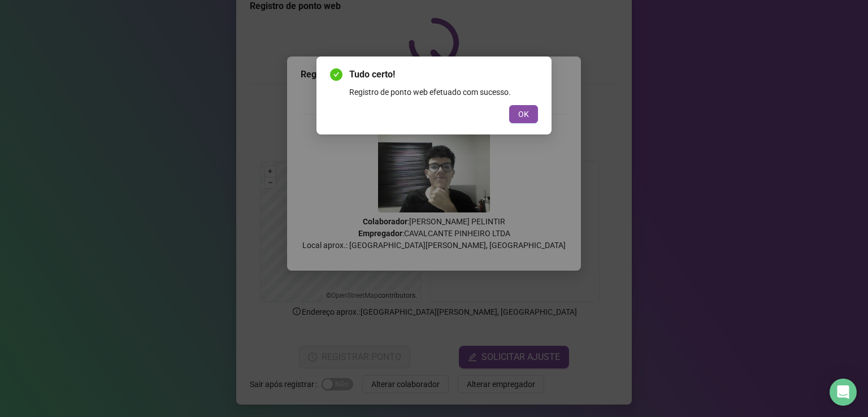 The image size is (868, 417). Describe the element at coordinates (444, 92) in the screenshot. I see `div: Registro de ponto web efetuado com sucesso.` at that location.